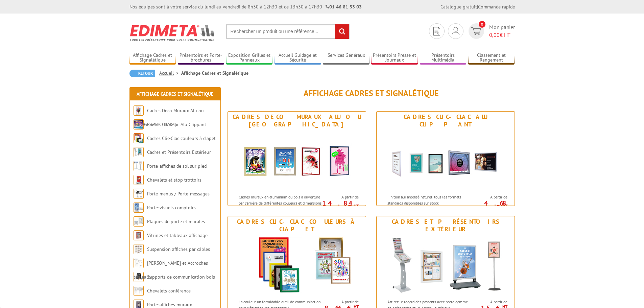 The width and height of the screenshot is (644, 308). I want to click on a: Commande rapide, so click(496, 7).